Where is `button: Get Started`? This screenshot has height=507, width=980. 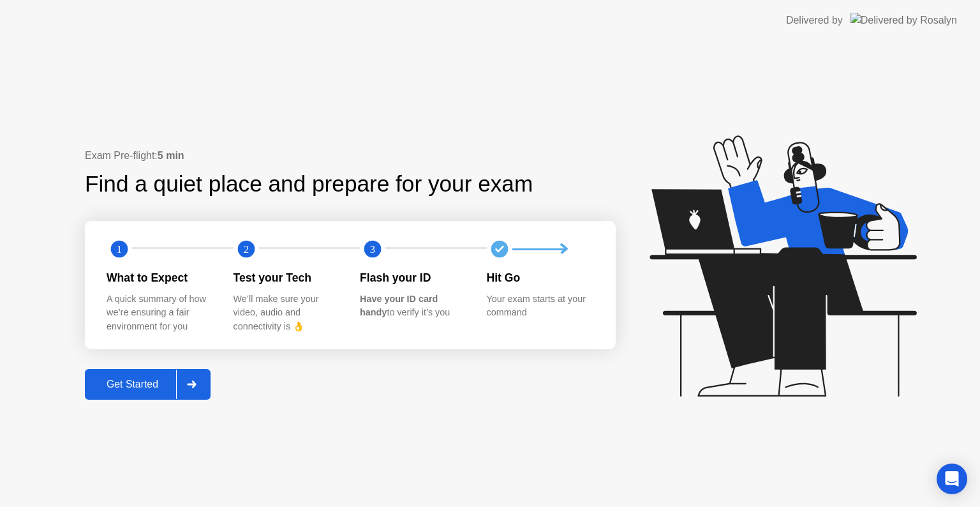 button: Get Started is located at coordinates (148, 385).